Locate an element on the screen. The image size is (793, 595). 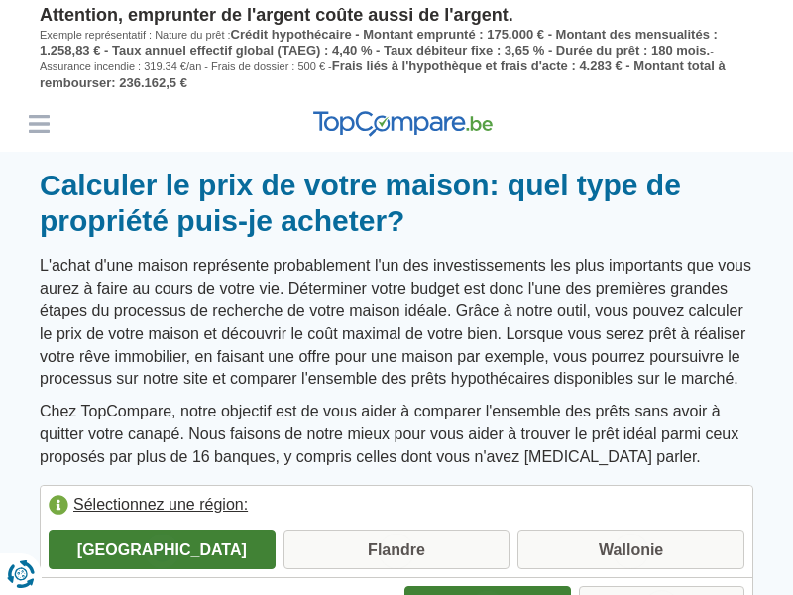
span: Frais liés à l'hypothèque et frais d'acte : 4.283 € - Montant total à rembourser: 236.162,5 € is located at coordinates (383, 73).